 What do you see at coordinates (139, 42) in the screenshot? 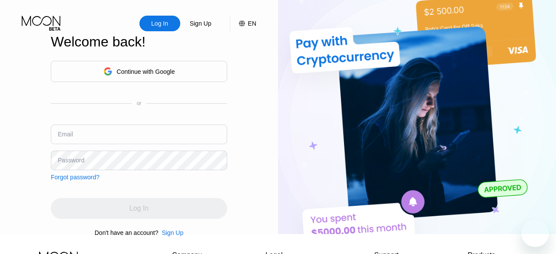
I see `div: Welcome back!` at bounding box center [139, 42].